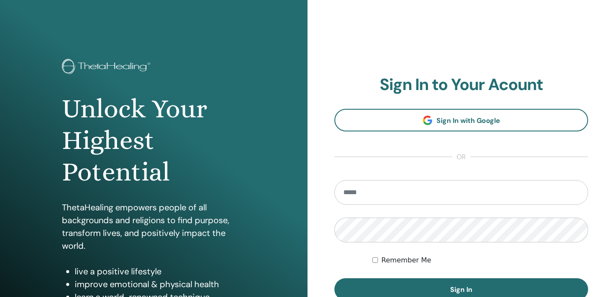 The width and height of the screenshot is (615, 297). Describe the element at coordinates (468, 120) in the screenshot. I see `span: Sign In with Google` at that location.